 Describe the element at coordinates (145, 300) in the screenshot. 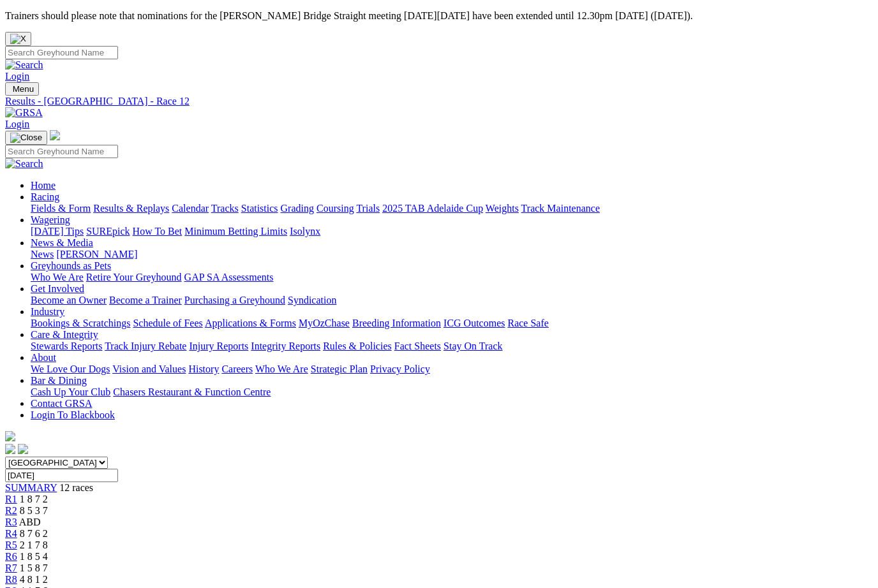

I see `a: Become a Trainer` at that location.